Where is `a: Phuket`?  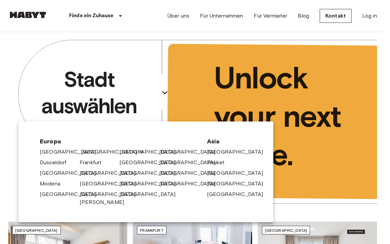 a: Phuket is located at coordinates (219, 163).